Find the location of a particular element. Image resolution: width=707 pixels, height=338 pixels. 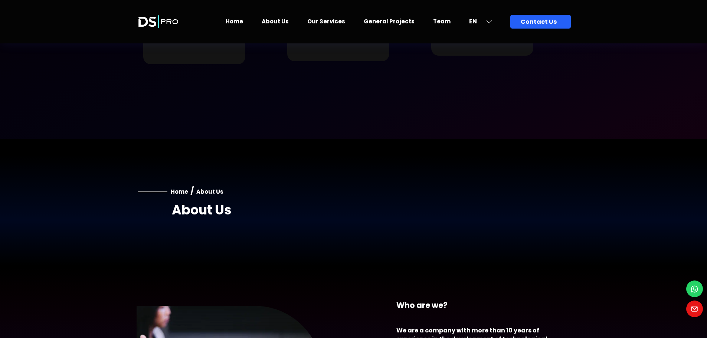

h2: About Us is located at coordinates (297, 210).